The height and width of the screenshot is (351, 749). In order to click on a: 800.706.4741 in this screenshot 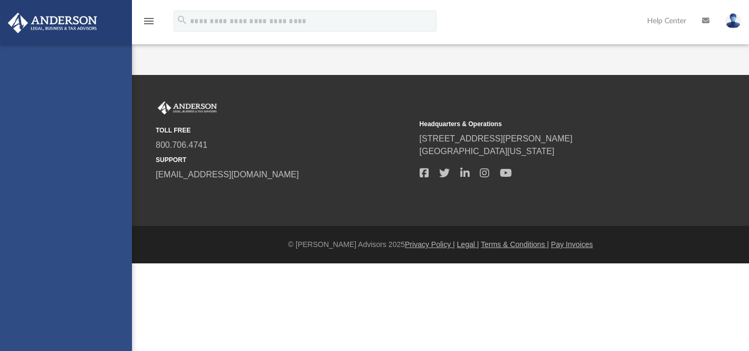, I will do `click(182, 145)`.